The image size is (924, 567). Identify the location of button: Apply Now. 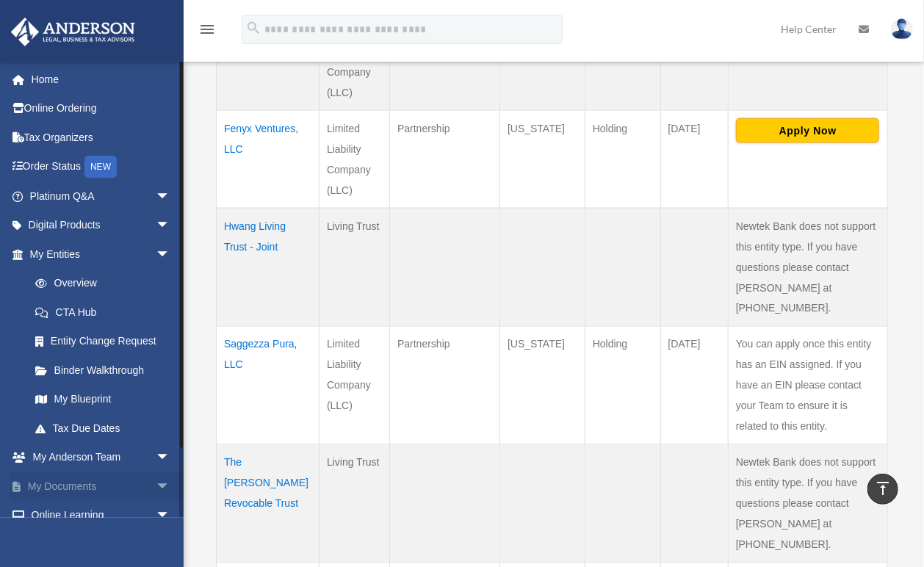
(807, 131).